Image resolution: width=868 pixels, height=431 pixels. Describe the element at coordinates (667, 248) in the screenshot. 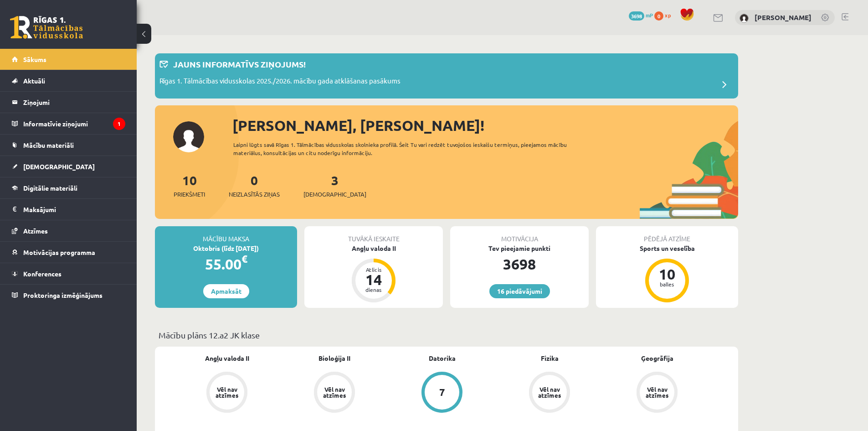

I see `div: Sports un veselība` at that location.